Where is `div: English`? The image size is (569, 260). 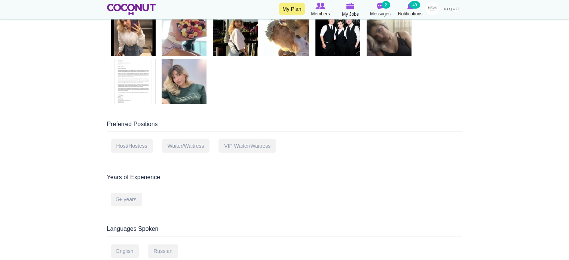 div: English is located at coordinates (125, 251).